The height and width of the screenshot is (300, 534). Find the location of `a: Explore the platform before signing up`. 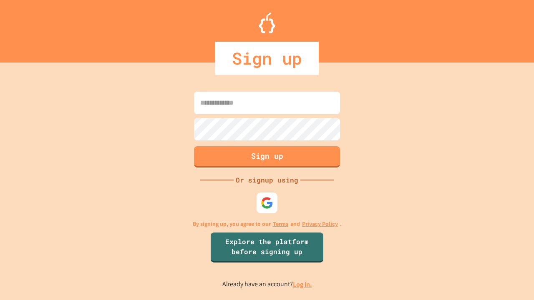

a: Explore the platform before signing up is located at coordinates (267, 248).